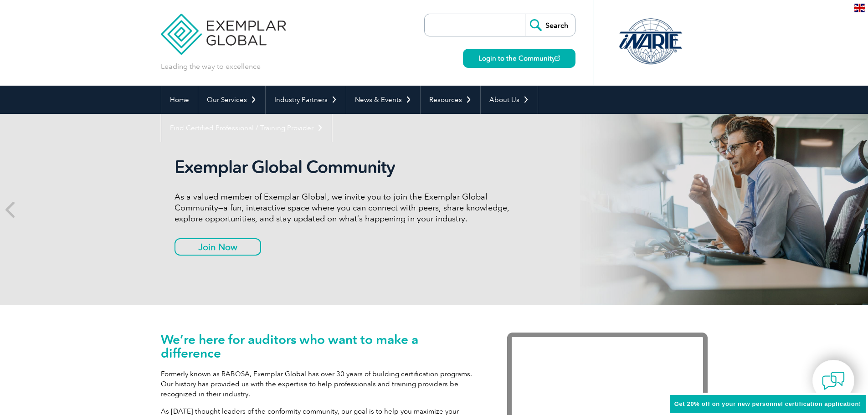 This screenshot has width=868, height=415. What do you see at coordinates (383, 100) in the screenshot?
I see `a: News & Events` at bounding box center [383, 100].